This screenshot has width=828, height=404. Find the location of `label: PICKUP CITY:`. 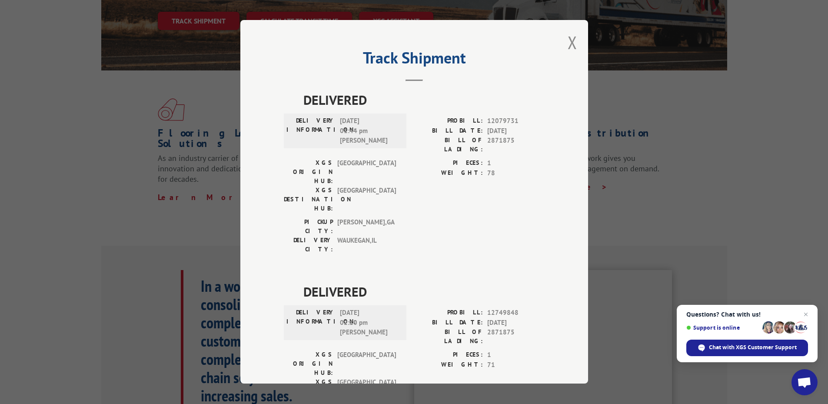

label: PICKUP CITY: is located at coordinates (308, 227).